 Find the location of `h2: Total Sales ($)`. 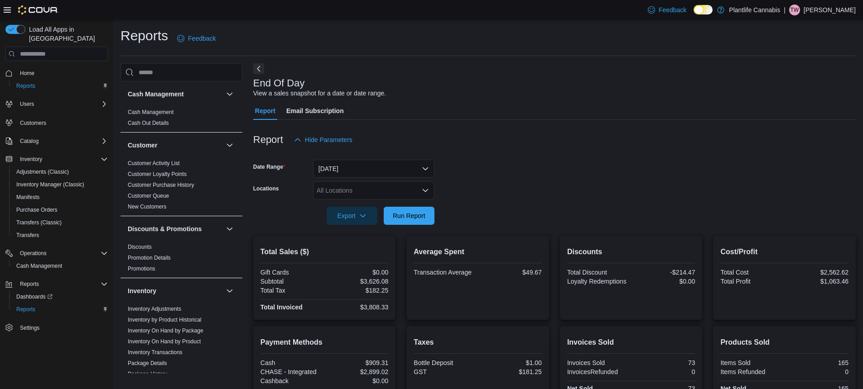

h2: Total Sales ($) is located at coordinates (324, 252).